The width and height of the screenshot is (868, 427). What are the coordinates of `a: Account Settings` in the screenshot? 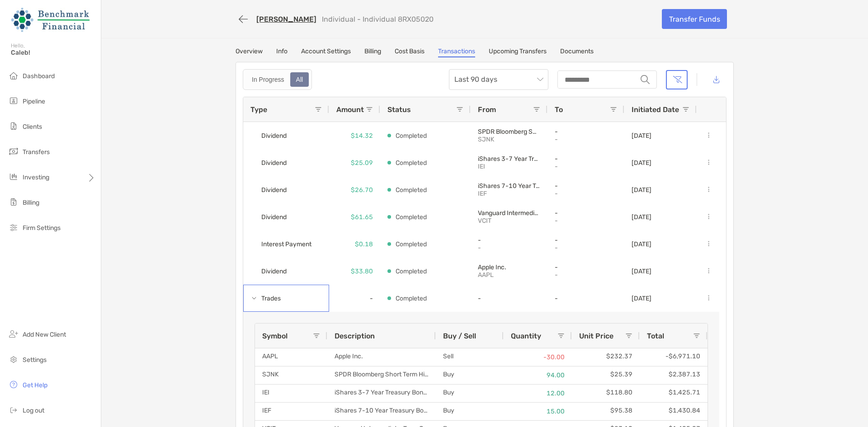 It's located at (326, 52).